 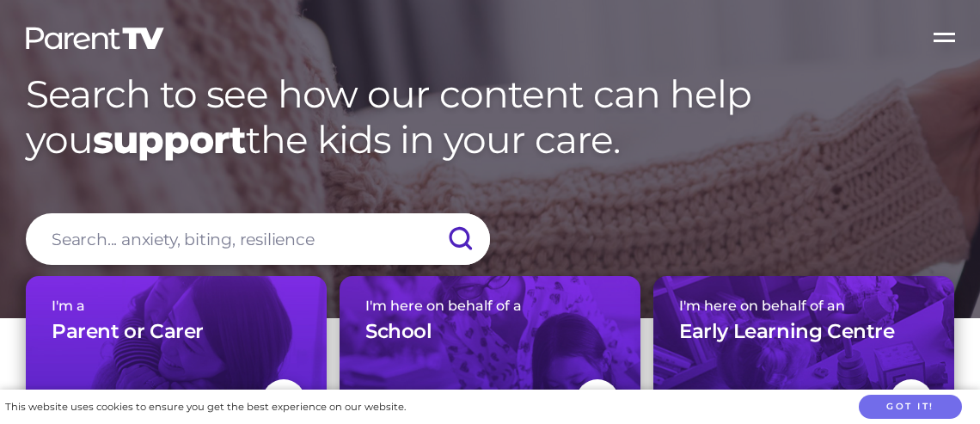 I want to click on h3: Early Learning Centre, so click(x=787, y=332).